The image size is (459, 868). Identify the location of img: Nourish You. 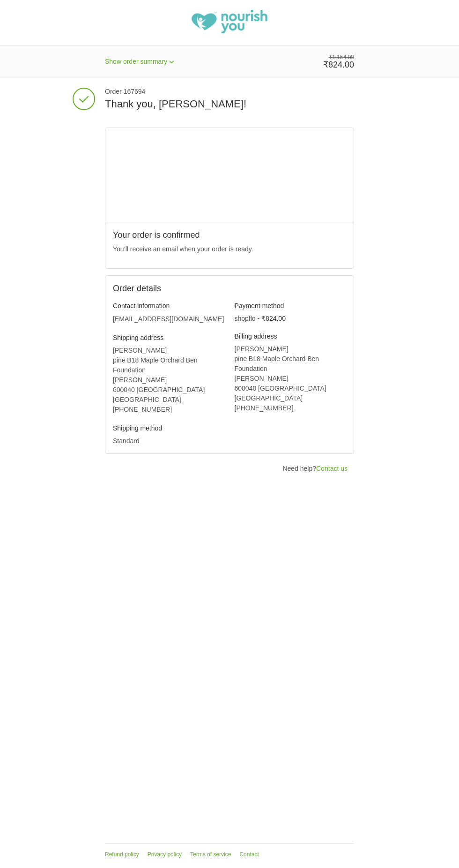
(230, 22).